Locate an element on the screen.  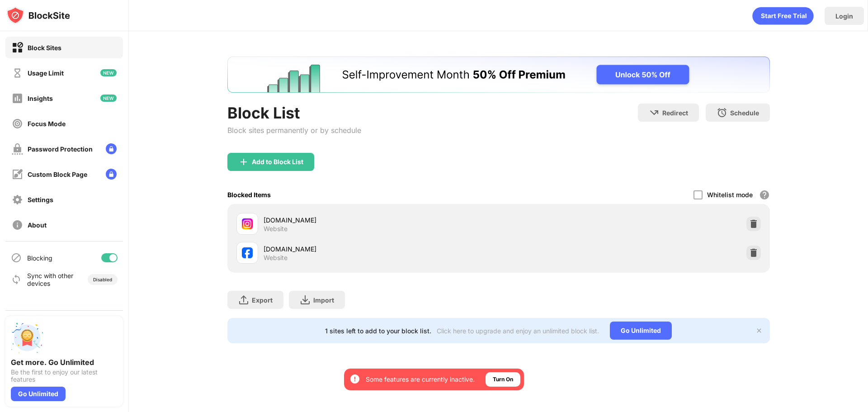
div: Redirect is located at coordinates (675, 112).